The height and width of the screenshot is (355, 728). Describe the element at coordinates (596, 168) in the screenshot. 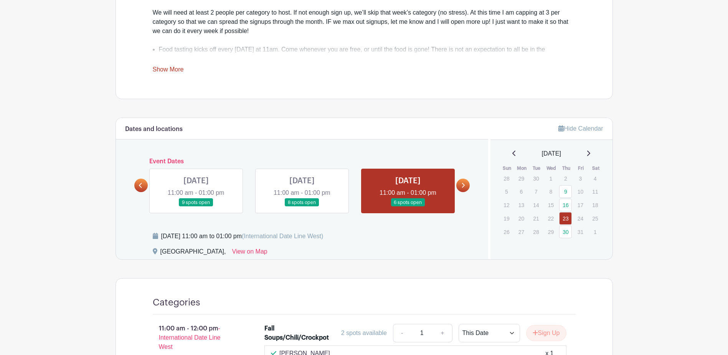

I see `th: Sat` at that location.